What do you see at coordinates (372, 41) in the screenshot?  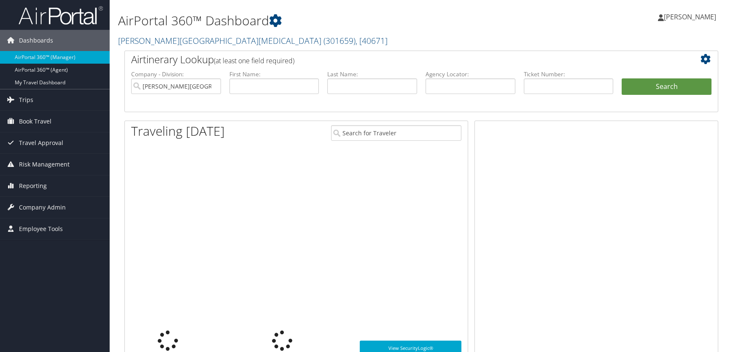 I see `span: , [ 40671 ]` at bounding box center [372, 41].